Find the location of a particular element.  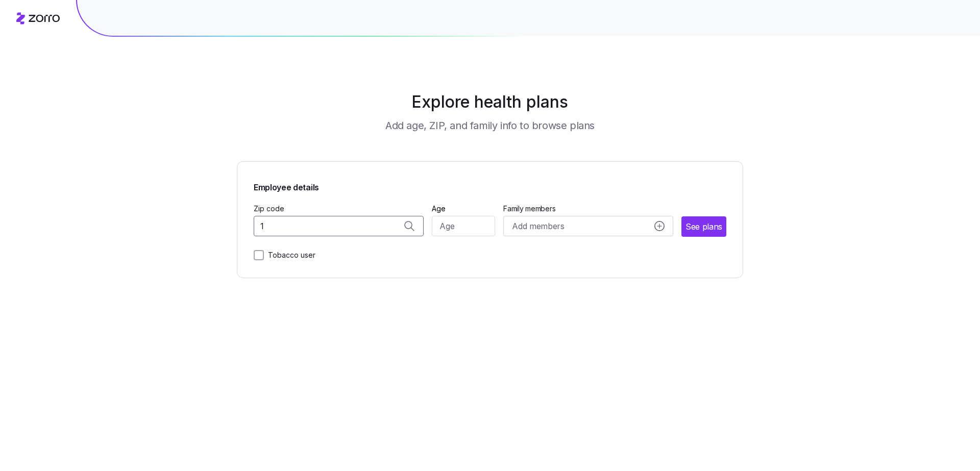

input: Age is located at coordinates (463, 226).